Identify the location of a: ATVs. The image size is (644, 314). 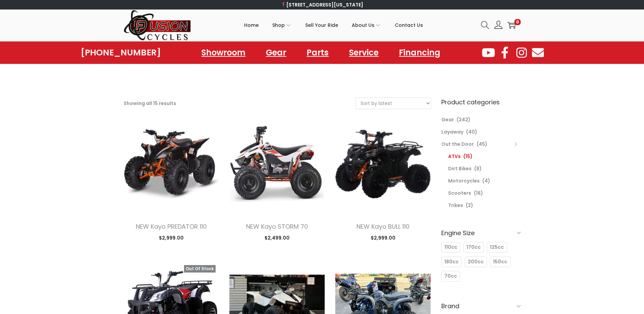
(454, 156).